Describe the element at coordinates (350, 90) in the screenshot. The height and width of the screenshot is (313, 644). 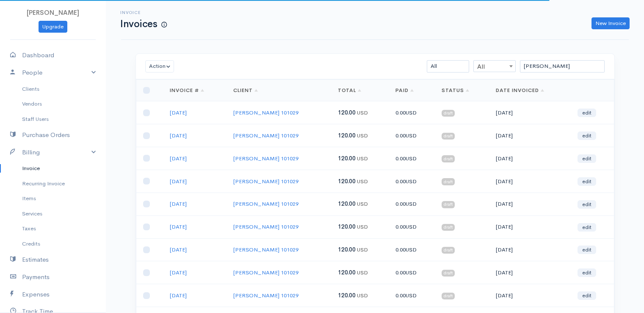
I see `a: Total` at that location.